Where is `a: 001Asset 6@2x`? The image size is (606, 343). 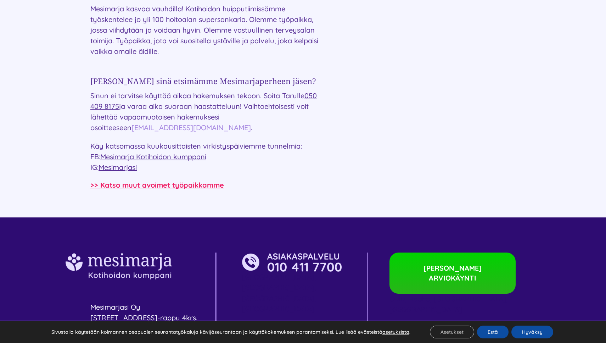
a: 001Asset 6@2x is located at coordinates (292, 256).